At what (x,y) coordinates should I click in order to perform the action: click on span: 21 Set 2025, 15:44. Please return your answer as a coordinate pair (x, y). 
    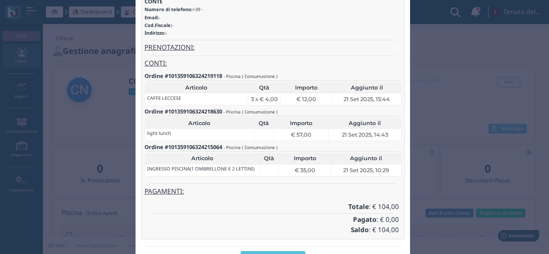
    Looking at the image, I should click on (367, 99).